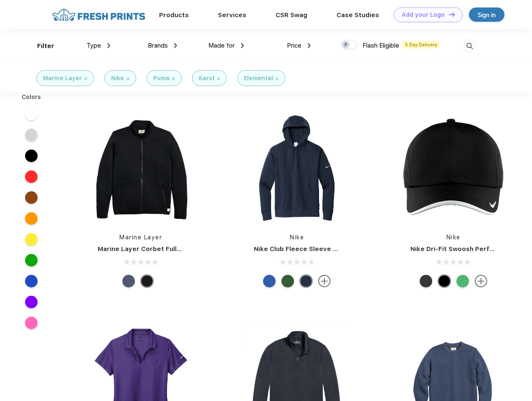  Describe the element at coordinates (32, 97) in the screenshot. I see `div: Colors` at that location.